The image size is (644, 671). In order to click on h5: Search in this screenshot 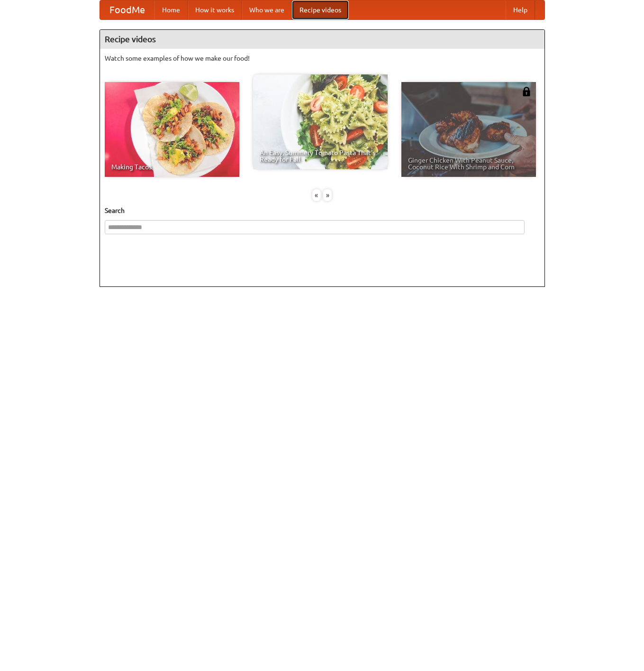, I will do `click(322, 210)`.